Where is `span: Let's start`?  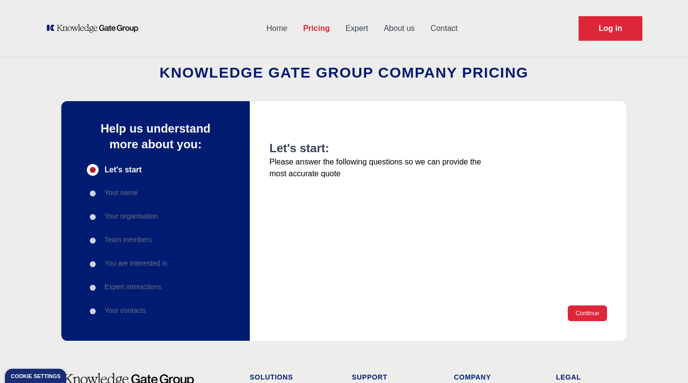 span: Let's start is located at coordinates (123, 170).